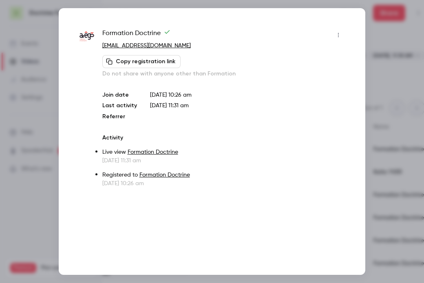  Describe the element at coordinates (86, 37) in the screenshot. I see `img: arego-avocats.fr` at that location.